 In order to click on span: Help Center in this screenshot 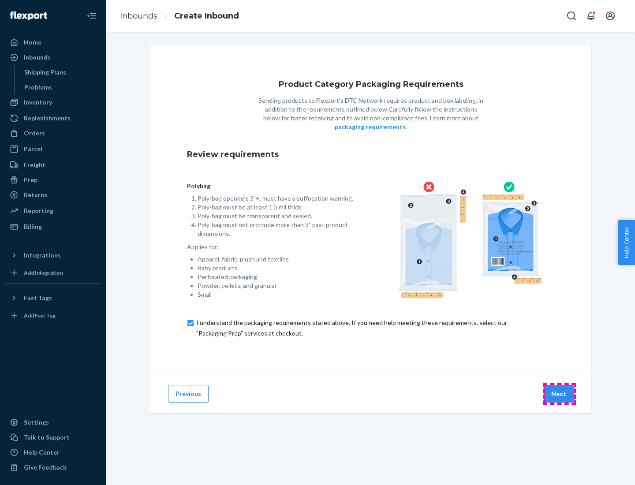, I will do `click(627, 243)`.